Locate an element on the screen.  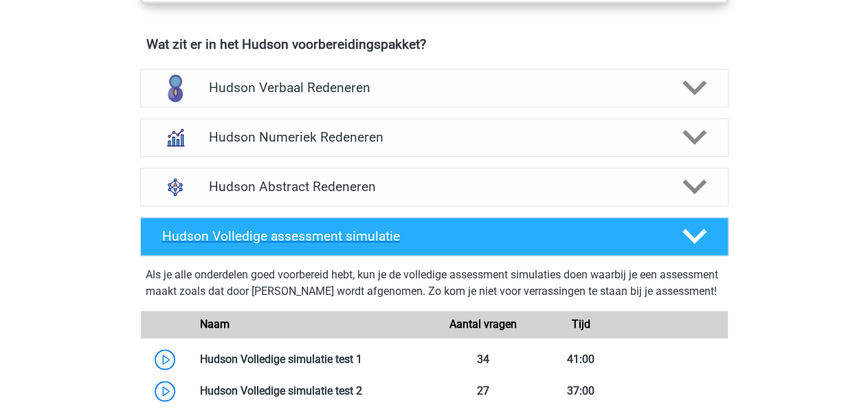
h4: Hudson Abstract Redeneren is located at coordinates (434, 186).